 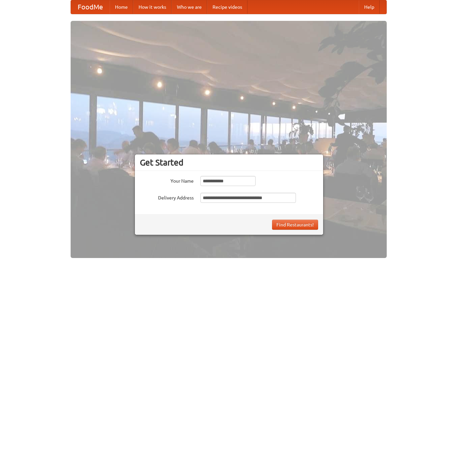 What do you see at coordinates (189, 7) in the screenshot?
I see `a: Who we are` at bounding box center [189, 7].